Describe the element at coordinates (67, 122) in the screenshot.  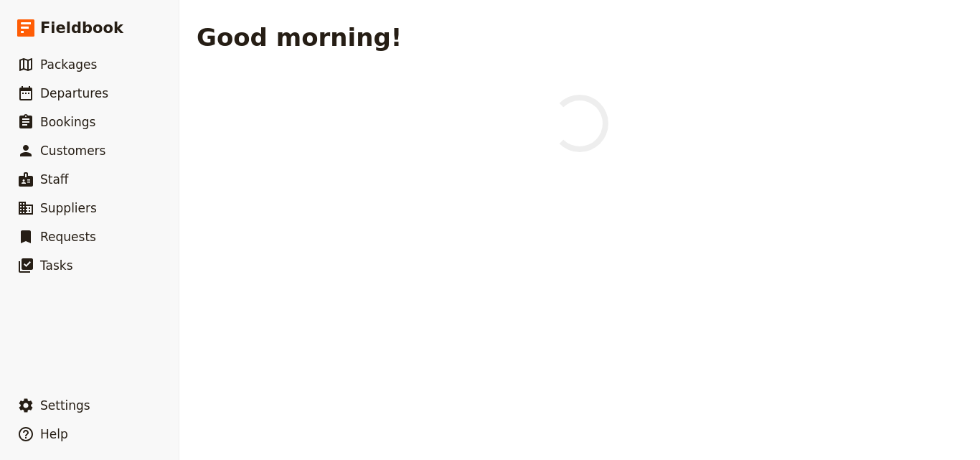
I see `span: Bookings` at that location.